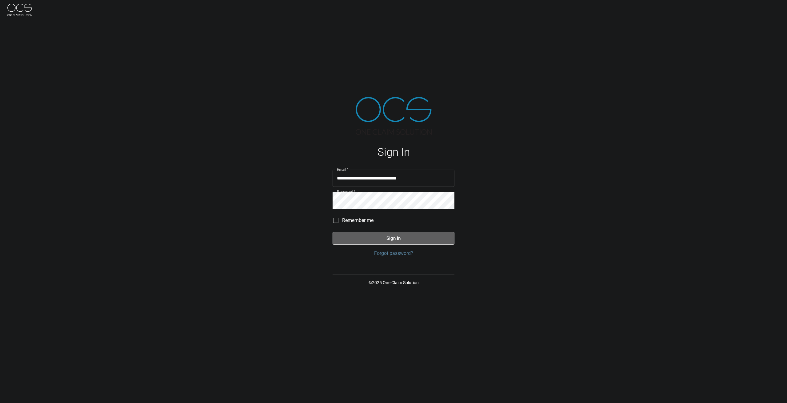  Describe the element at coordinates (394, 253) in the screenshot. I see `a: Forgot password?` at that location.